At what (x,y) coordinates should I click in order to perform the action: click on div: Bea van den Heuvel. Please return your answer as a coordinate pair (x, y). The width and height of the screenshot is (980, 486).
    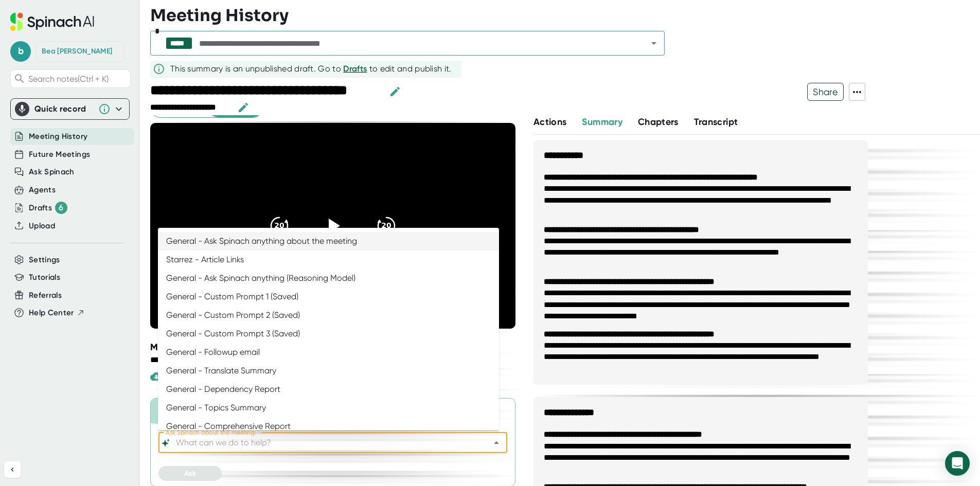
    Looking at the image, I should click on (77, 52).